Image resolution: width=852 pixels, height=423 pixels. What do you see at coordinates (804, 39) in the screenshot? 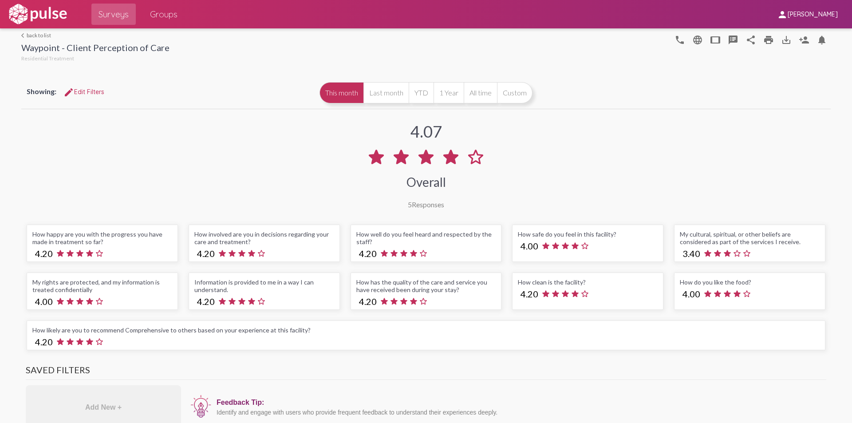
I see `button: Person` at bounding box center [804, 39].